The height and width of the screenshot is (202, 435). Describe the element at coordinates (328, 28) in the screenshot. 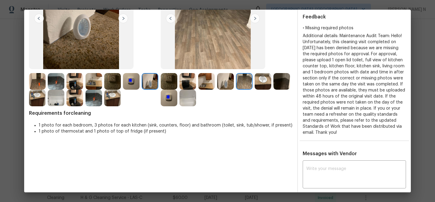

I see `span: • Missing required photos` at that location.